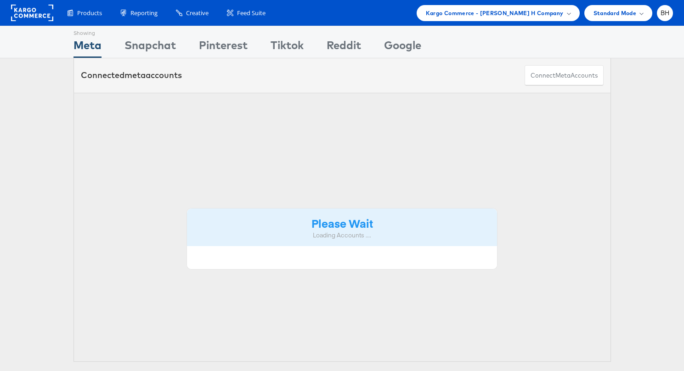  I want to click on span: Creative, so click(197, 13).